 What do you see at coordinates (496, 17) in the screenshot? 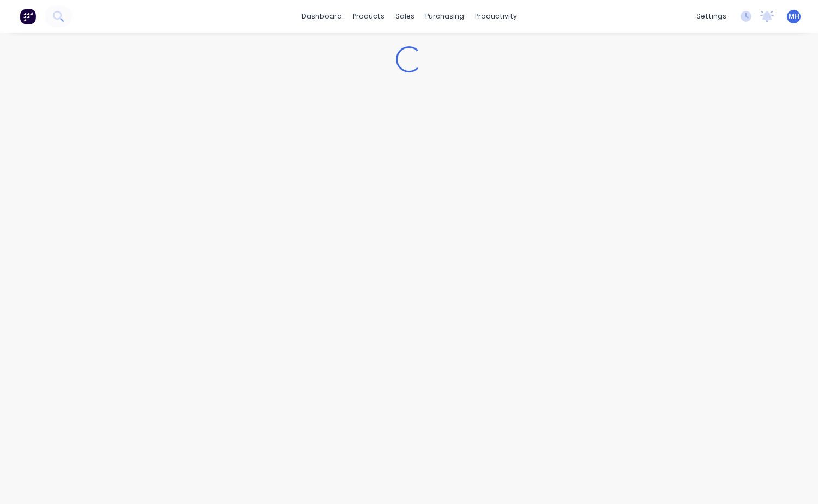
I see `div: productivity` at bounding box center [496, 17].